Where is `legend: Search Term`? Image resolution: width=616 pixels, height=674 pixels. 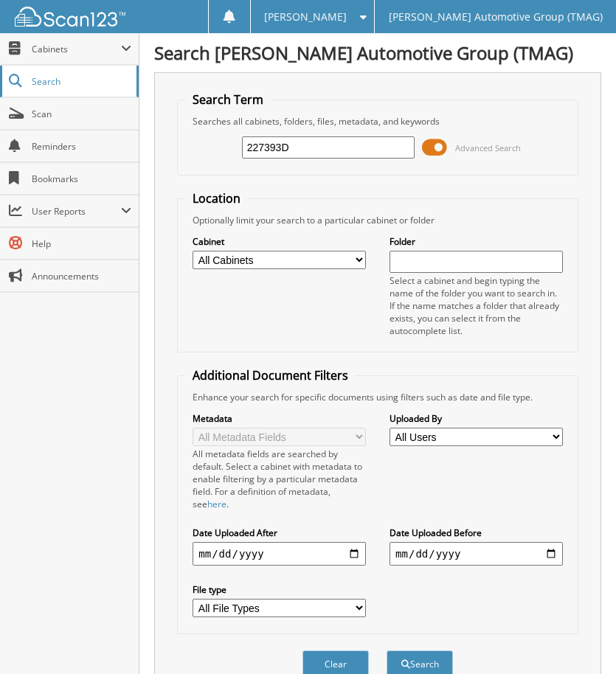
legend: Search Term is located at coordinates (228, 99).